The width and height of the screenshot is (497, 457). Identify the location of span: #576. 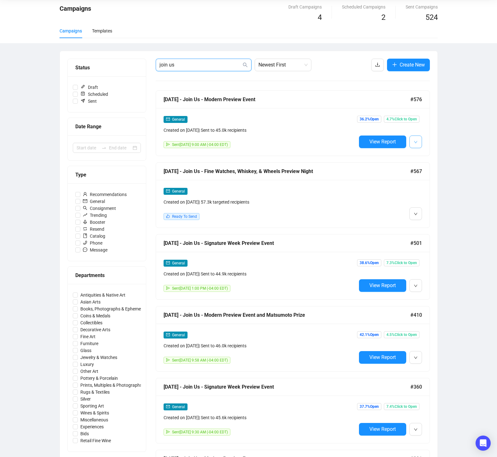
(416, 99).